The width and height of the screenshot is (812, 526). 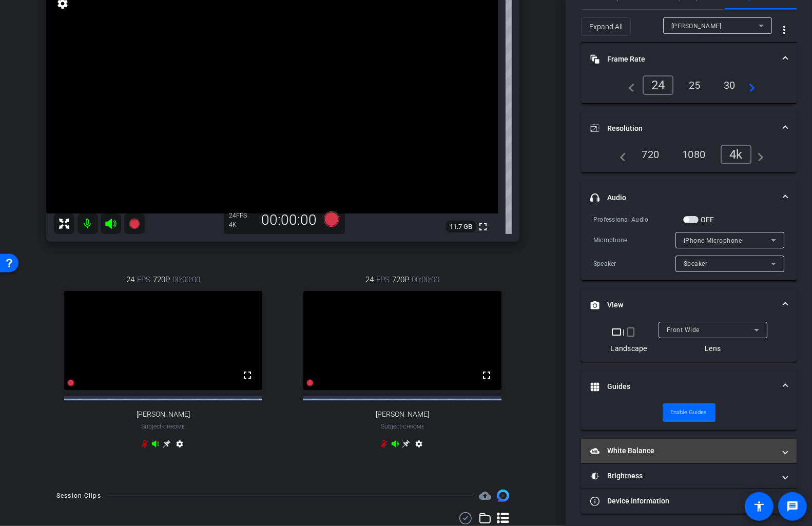 I want to click on div: 4K, so click(x=242, y=225).